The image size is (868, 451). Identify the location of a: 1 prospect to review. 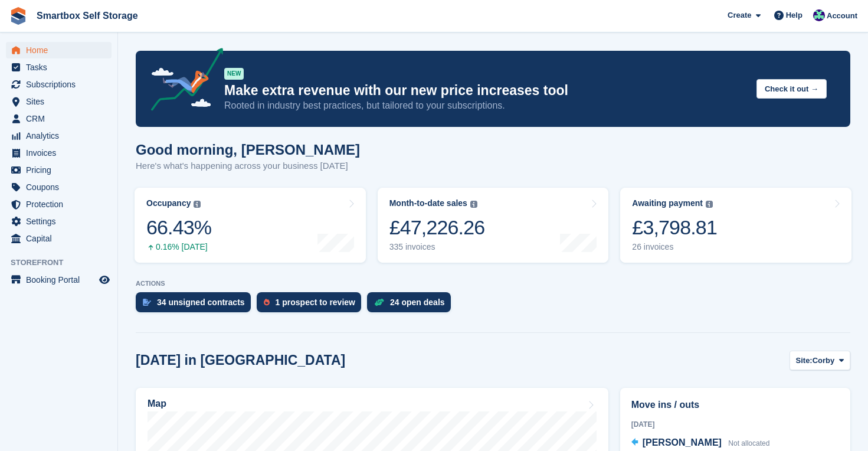
(311, 305).